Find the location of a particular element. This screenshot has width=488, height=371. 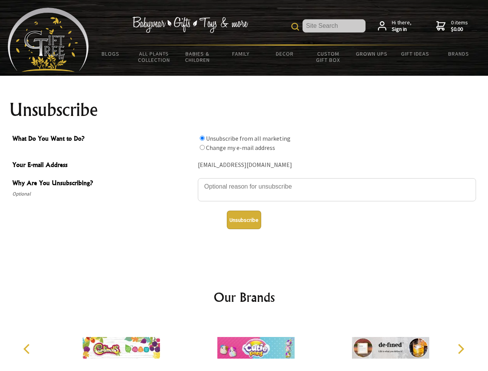

a: Decor is located at coordinates (284, 54).